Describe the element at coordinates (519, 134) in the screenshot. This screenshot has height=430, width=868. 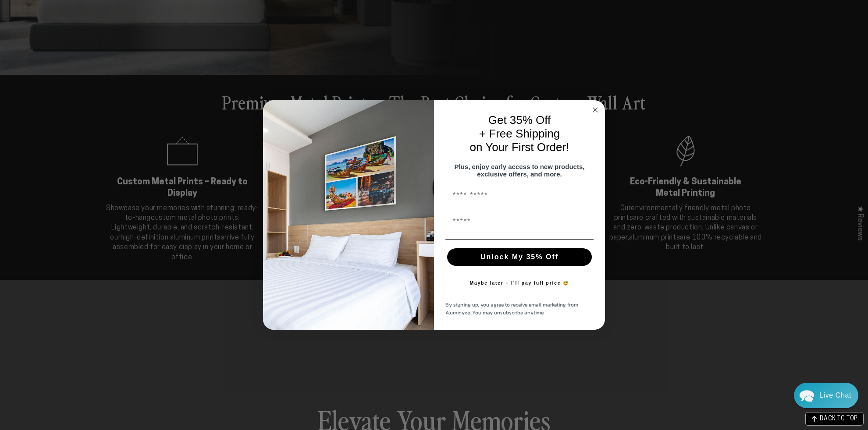
I see `span: + Free Shipping` at that location.